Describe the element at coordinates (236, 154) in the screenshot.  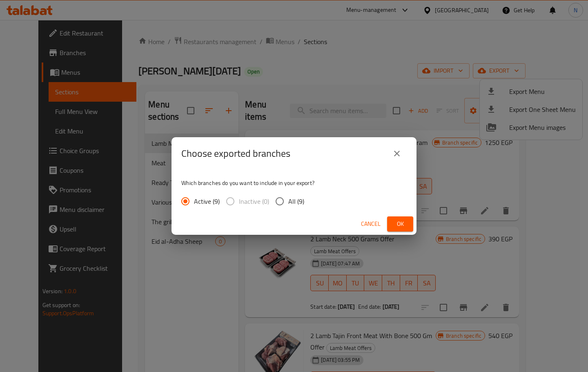
I see `h2: Choose exported branches` at that location.